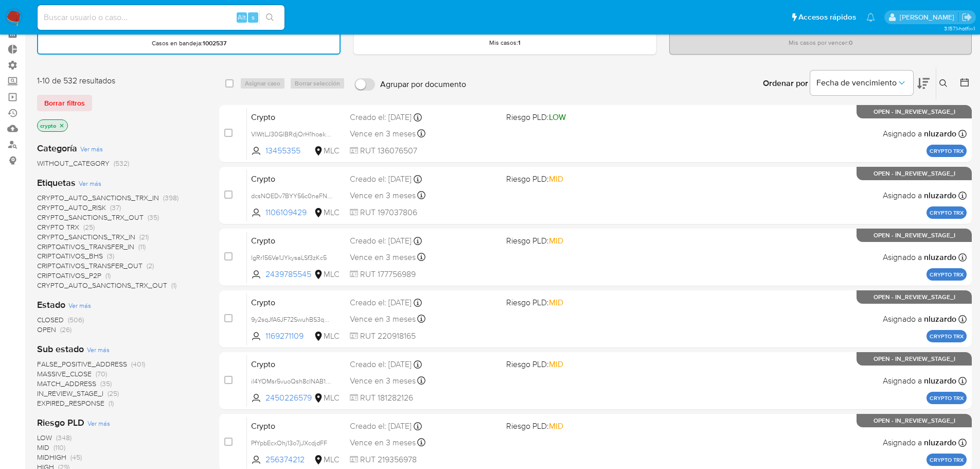 This screenshot has height=469, width=980. I want to click on a: Salir, so click(967, 17).